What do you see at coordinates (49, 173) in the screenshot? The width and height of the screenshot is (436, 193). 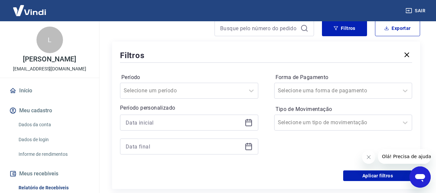 I see `button: Meus recebíveis` at bounding box center [49, 173].